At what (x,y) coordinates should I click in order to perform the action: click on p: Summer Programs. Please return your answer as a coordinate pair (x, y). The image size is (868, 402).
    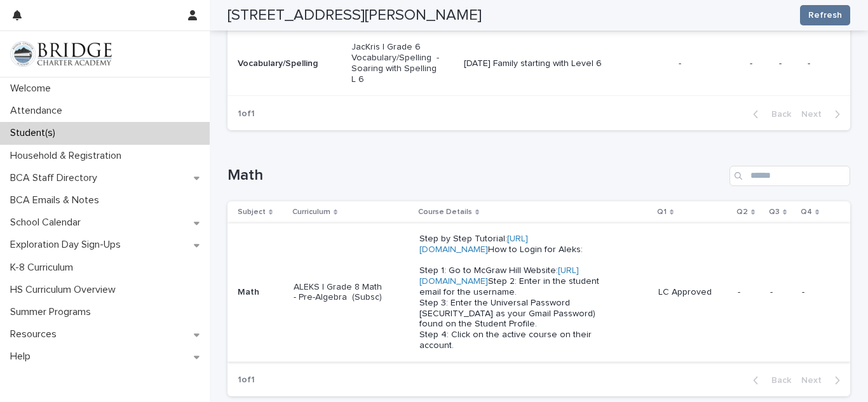
    Looking at the image, I should click on (53, 312).